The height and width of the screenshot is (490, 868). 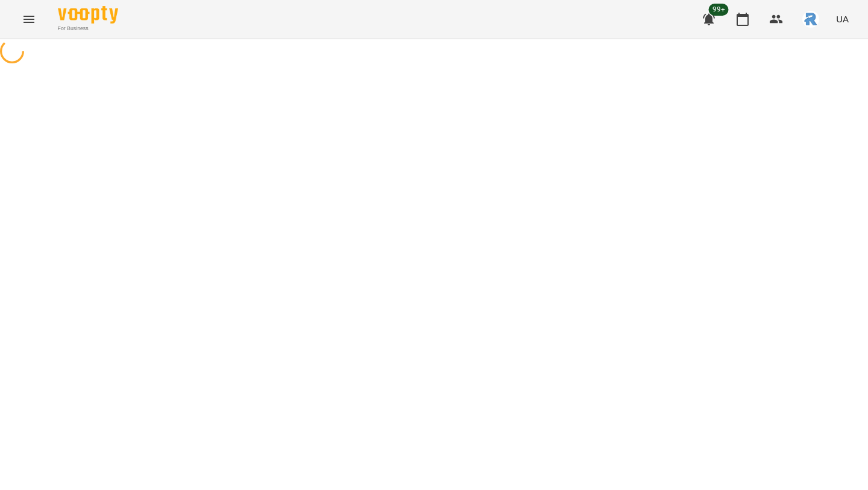 I want to click on button: Menu, so click(x=29, y=19).